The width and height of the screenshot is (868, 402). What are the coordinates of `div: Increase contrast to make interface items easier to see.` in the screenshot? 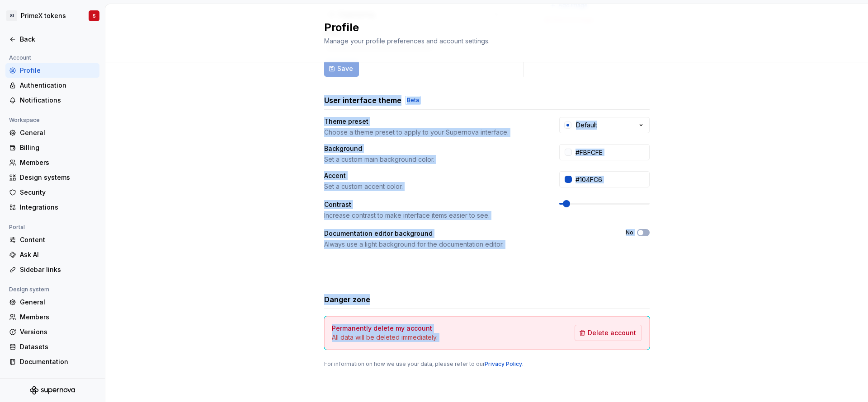 It's located at (433, 216).